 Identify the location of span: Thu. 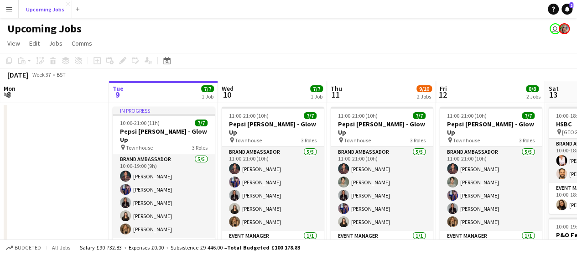
(336, 89).